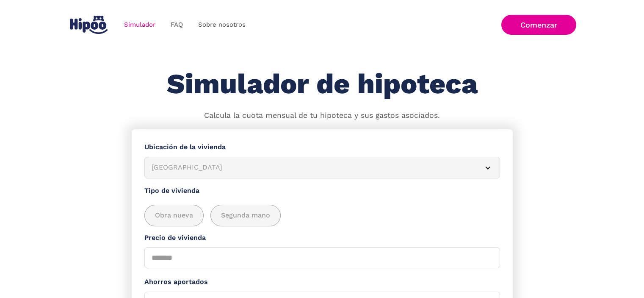 This screenshot has height=298, width=644. What do you see at coordinates (322, 282) in the screenshot?
I see `label: Ahorros aportados` at bounding box center [322, 282].